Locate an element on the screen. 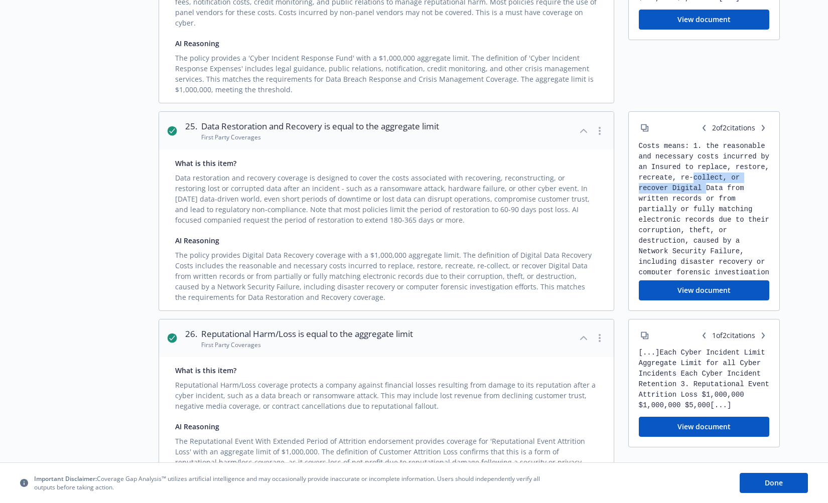 Image resolution: width=828 pixels, height=503 pixels. span: Data Restoration and Recovery is located at coordinates (320, 126).